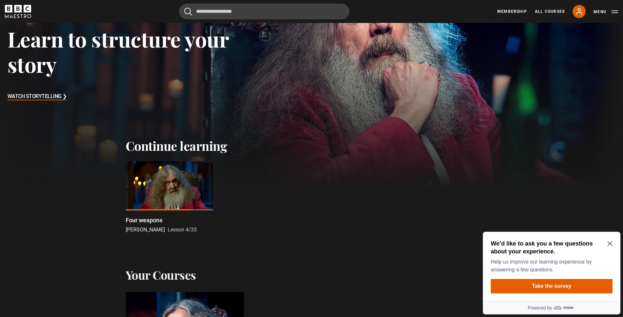 The width and height of the screenshot is (623, 317). I want to click on input: Search, so click(264, 11).